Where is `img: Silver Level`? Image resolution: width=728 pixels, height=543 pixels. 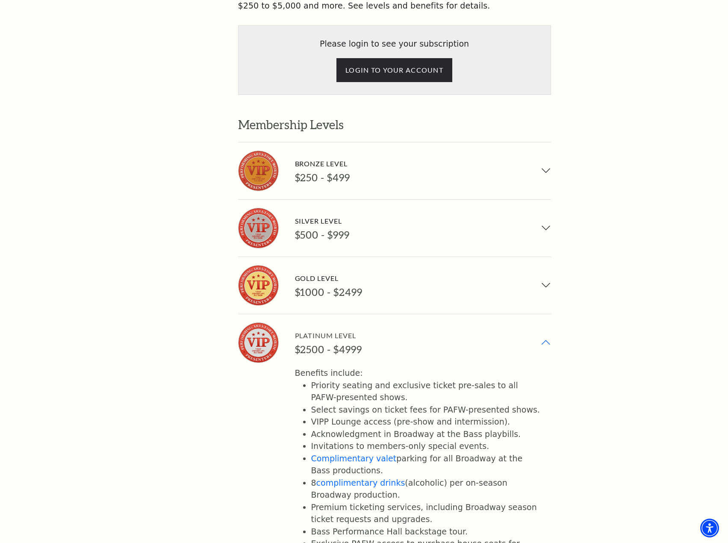 img: Silver Level is located at coordinates (258, 228).